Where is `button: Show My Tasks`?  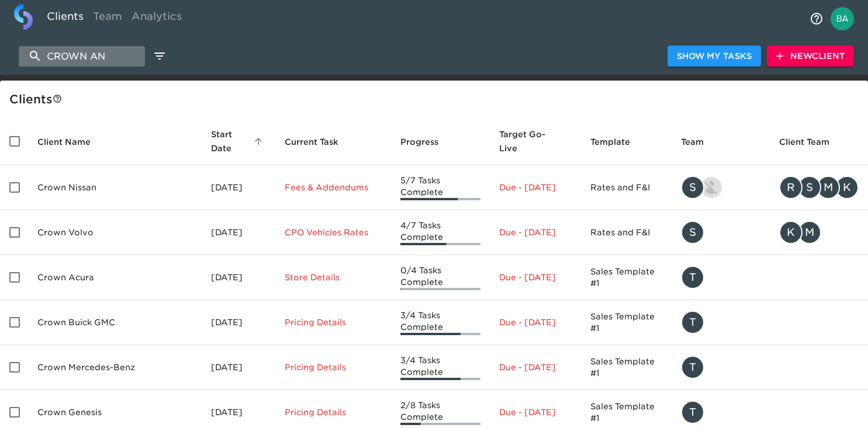 button: Show My Tasks is located at coordinates (715, 56).